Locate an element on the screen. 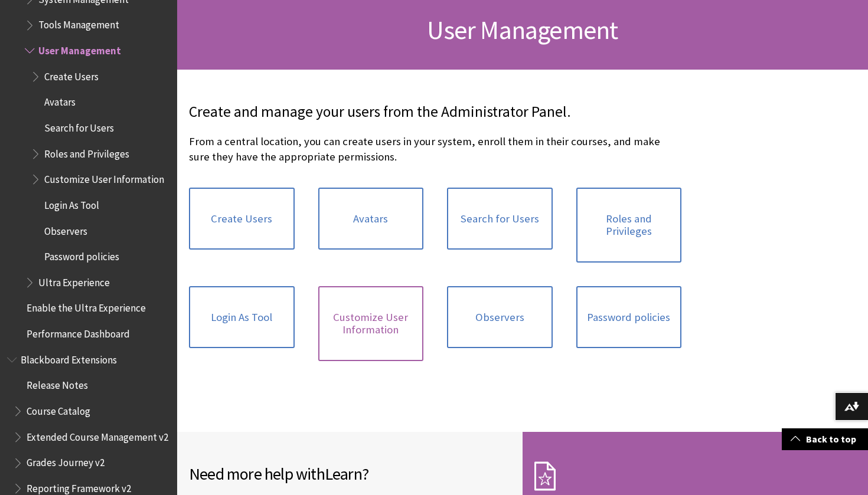 Image resolution: width=868 pixels, height=495 pixels. span: Performance Dashboard is located at coordinates (78, 332).